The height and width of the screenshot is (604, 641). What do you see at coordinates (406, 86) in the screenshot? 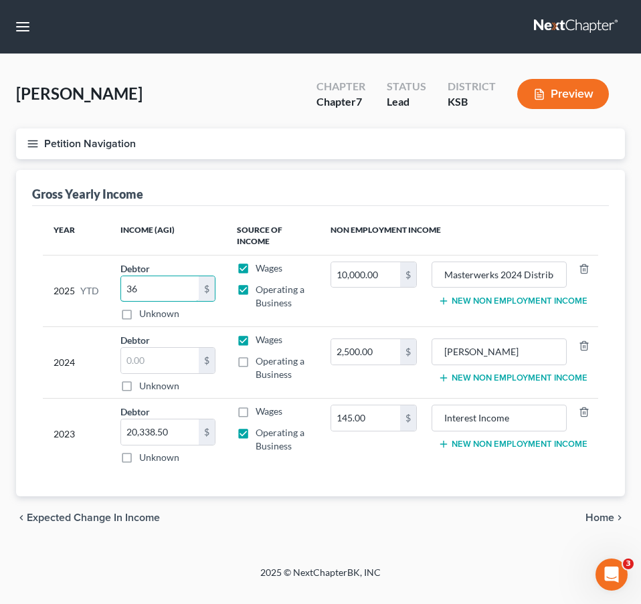
I see `div: Status` at bounding box center [406, 86].